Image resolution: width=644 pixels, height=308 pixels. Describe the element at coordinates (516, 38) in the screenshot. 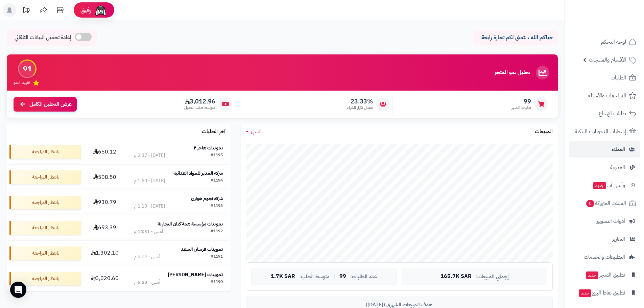

I see `p: حياكم الله ، نتمنى لكم تجارة رابحة` at that location.